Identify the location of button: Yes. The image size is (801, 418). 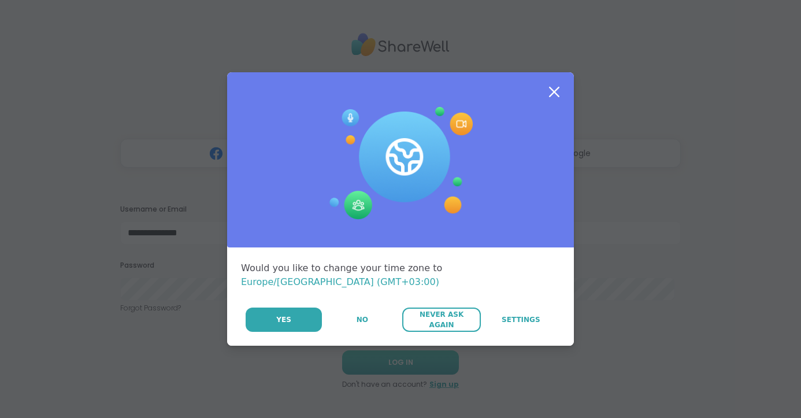
(284, 320).